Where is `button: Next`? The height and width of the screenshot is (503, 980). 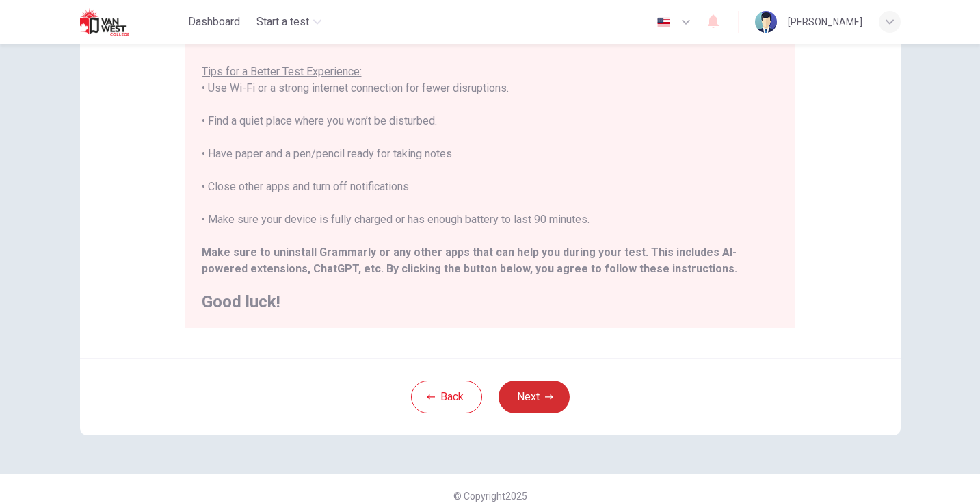 button: Next is located at coordinates (534, 397).